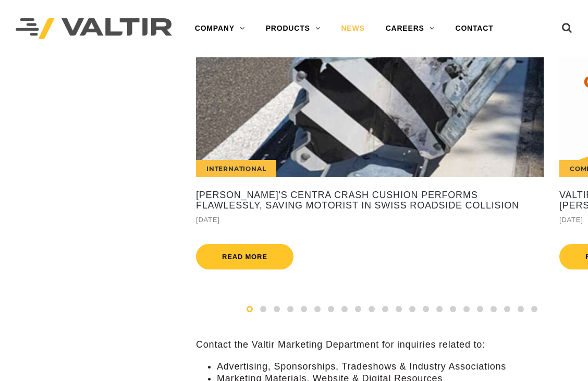 This screenshot has height=381, width=588. What do you see at coordinates (370, 118) in the screenshot?
I see `a: International` at bounding box center [370, 118].